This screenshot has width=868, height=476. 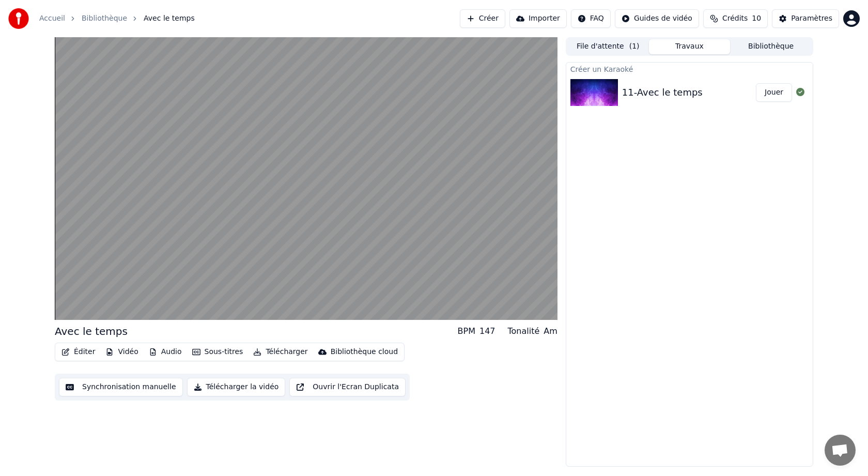 I want to click on button: Guides de vidéo, so click(x=656, y=19).